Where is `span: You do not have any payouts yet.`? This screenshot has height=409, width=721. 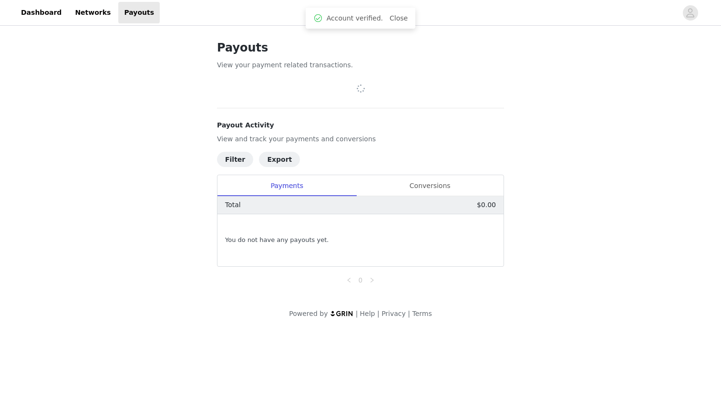
span: You do not have any payouts yet. is located at coordinates (277, 240).